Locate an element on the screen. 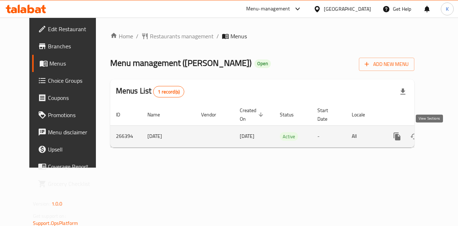  span: Start Date is located at coordinates (327, 114).